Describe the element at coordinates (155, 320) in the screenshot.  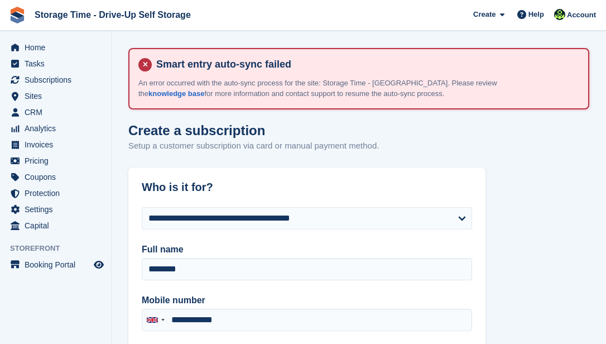
I see `div: United Kingdom: +44` at that location.